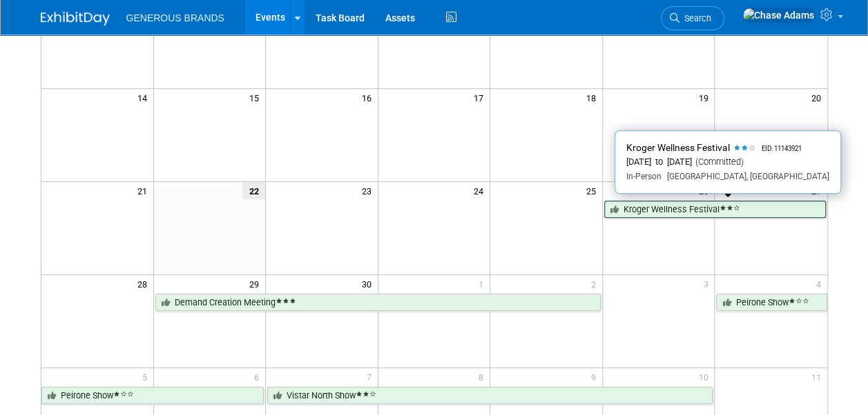  What do you see at coordinates (256, 97) in the screenshot?
I see `span: 15` at bounding box center [256, 97].